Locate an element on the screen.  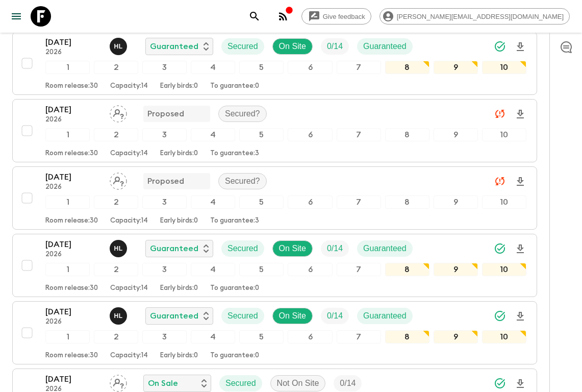
p: To guarantee: 3 is located at coordinates (234, 153).